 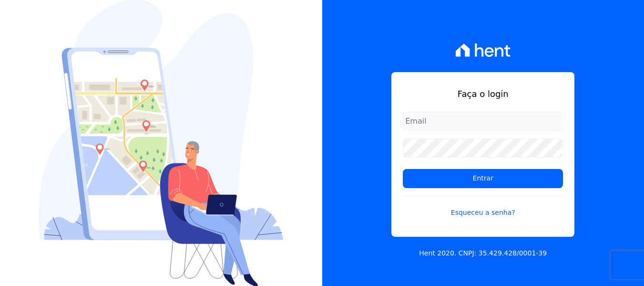 What do you see at coordinates (483, 94) in the screenshot?
I see `h1: Faça o login` at bounding box center [483, 94].